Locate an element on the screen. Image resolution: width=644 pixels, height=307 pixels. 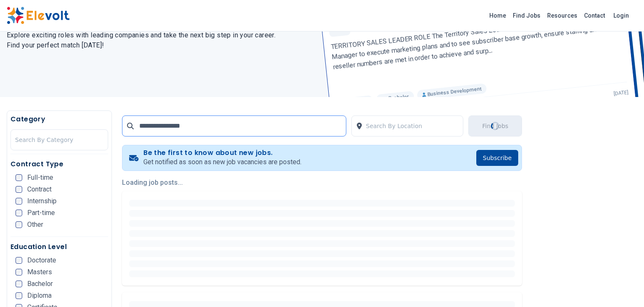
a: Find Jobs is located at coordinates (527, 15).